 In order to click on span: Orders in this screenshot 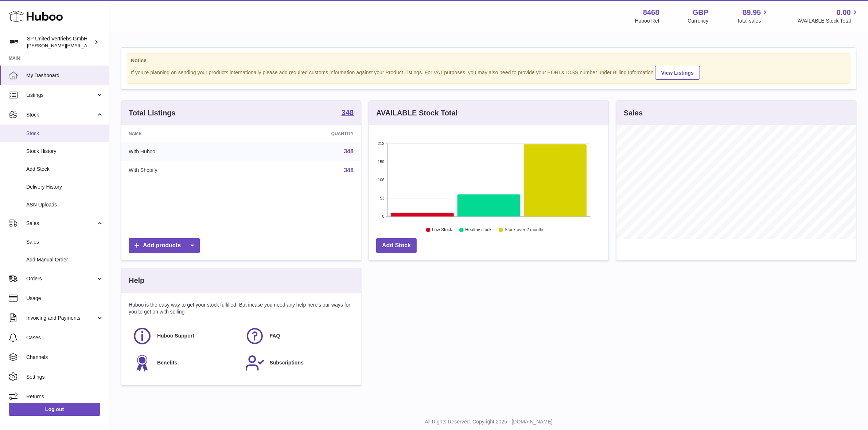, I will do `click(61, 278)`.